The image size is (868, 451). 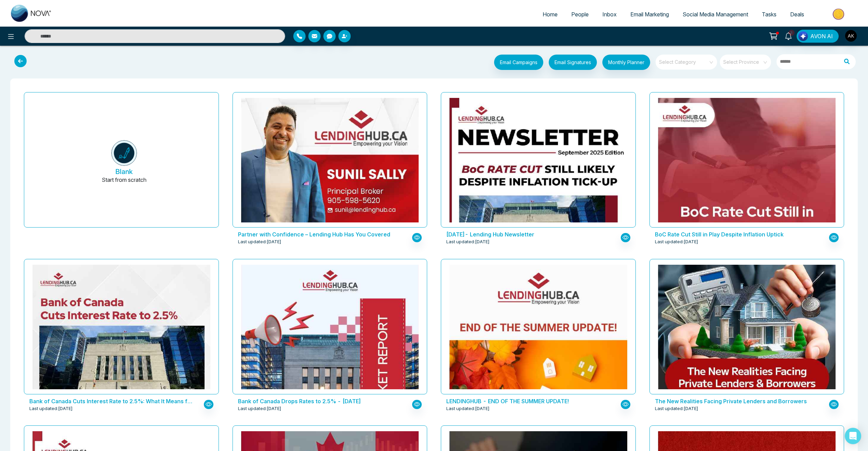 I want to click on span: 3, so click(x=792, y=33).